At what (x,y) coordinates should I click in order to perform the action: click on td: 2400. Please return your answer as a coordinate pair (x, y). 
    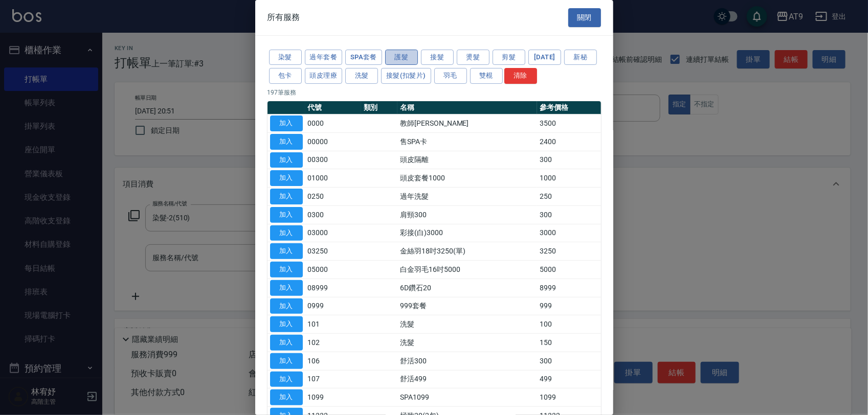
    Looking at the image, I should click on (569, 141).